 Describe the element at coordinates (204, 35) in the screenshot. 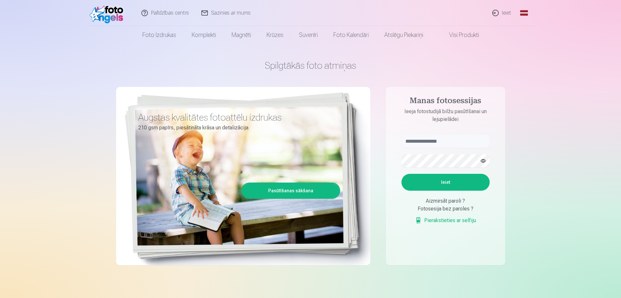

I see `a: Komplekti` at that location.